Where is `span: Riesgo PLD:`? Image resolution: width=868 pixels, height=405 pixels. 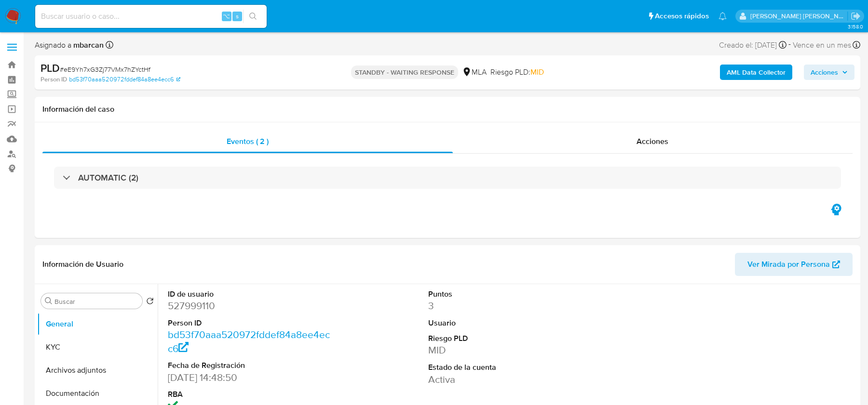
span: Riesgo PLD: is located at coordinates (517, 72).